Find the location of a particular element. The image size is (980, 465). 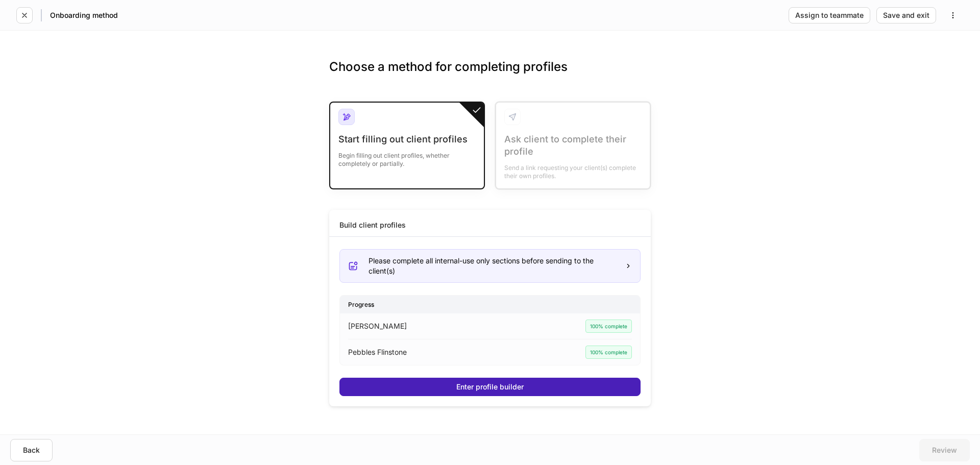

button: Enter profile builder is located at coordinates (490, 387).